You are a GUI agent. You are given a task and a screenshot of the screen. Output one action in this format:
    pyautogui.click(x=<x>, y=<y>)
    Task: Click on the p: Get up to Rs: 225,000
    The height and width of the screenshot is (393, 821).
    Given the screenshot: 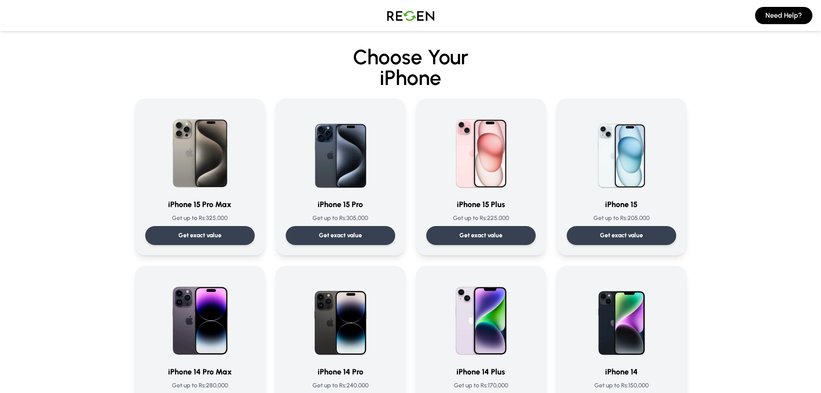 What is the action you would take?
    pyautogui.click(x=481, y=218)
    